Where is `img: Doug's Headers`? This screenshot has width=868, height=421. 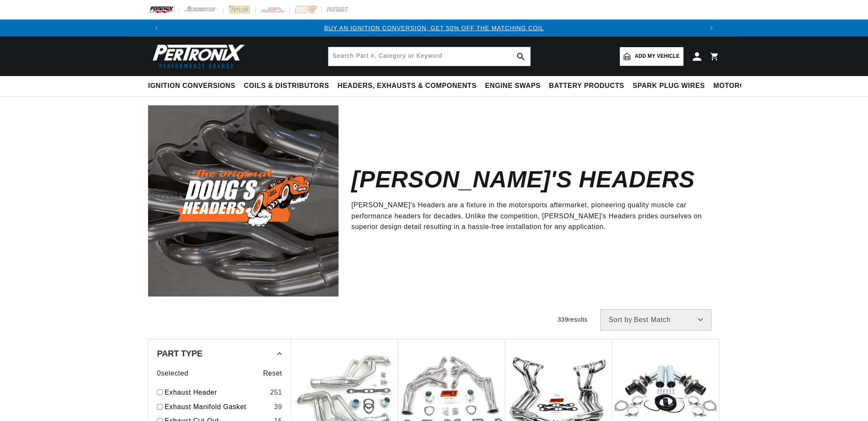 img: Doug's Headers is located at coordinates (243, 200).